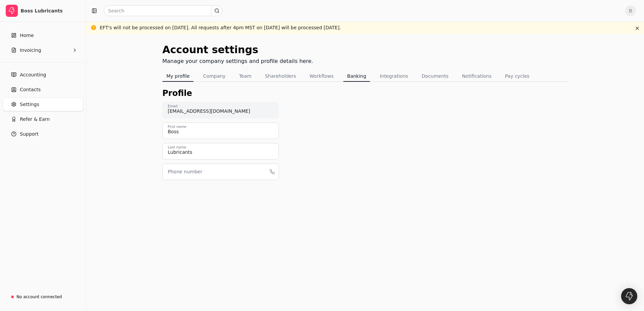  I want to click on a: Settings, so click(43, 104).